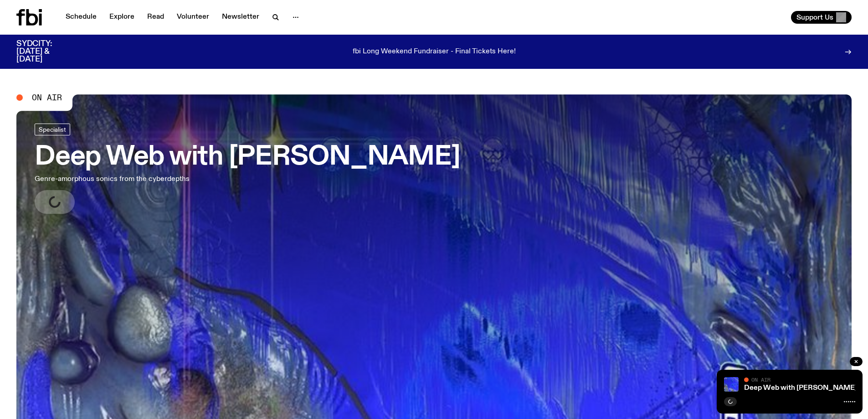  I want to click on p: fbi Long Weekend Fundraiser - Final Tickets Here!, so click(434, 52).